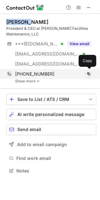  I want to click on button: save-profile-one-click, so click(51, 99).